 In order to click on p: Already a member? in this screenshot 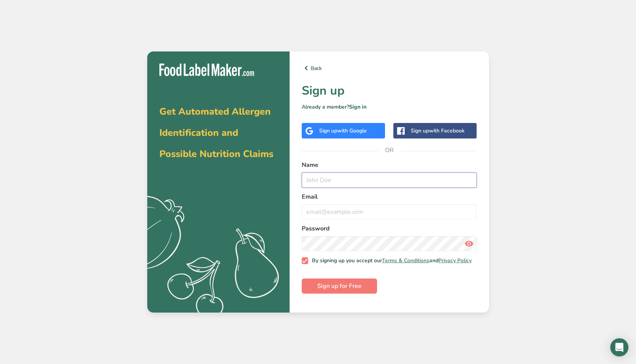, I will do `click(389, 107)`.